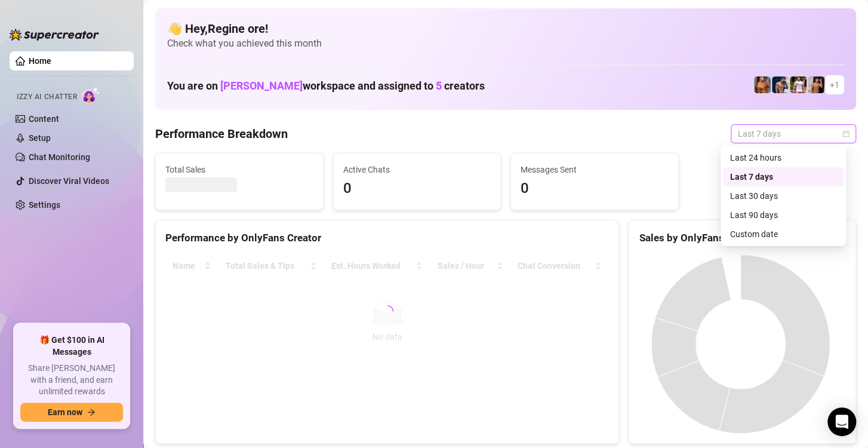 Image resolution: width=868 pixels, height=448 pixels. Describe the element at coordinates (846, 134) in the screenshot. I see `span: calendar` at that location.